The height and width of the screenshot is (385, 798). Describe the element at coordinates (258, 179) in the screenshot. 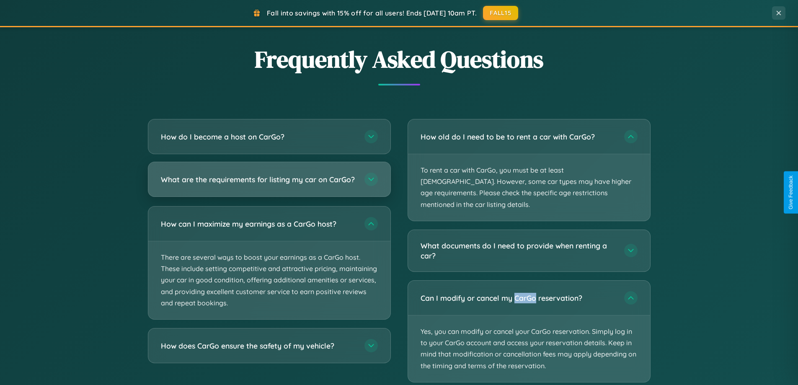

I see `h3: What are the requirements for listing my car on CarGo?` at that location.